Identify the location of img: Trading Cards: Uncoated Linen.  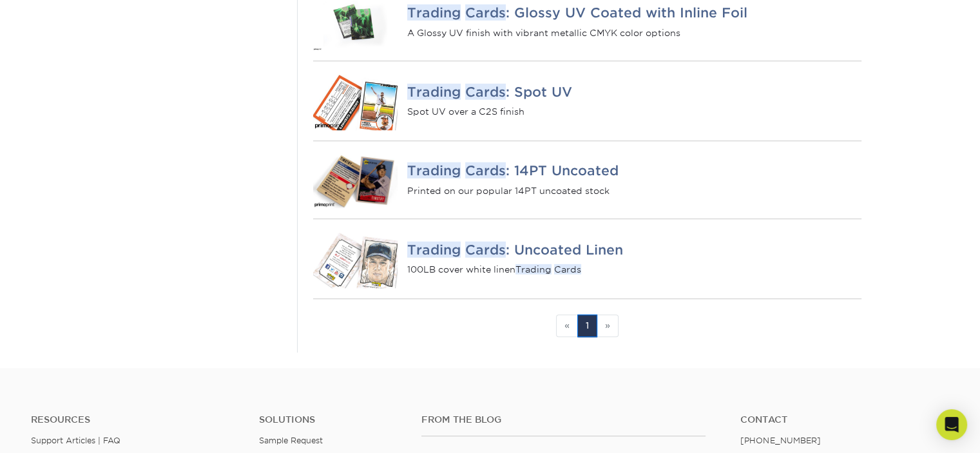
(355, 258).